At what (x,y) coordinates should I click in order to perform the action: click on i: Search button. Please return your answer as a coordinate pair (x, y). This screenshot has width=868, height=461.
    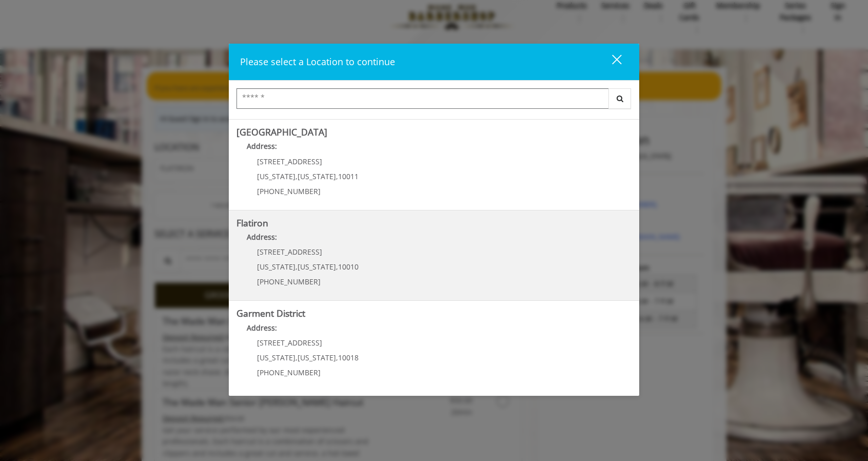
    Looking at the image, I should click on (620, 98).